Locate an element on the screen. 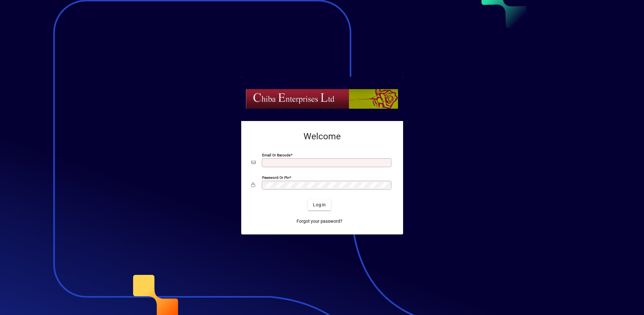 The height and width of the screenshot is (315, 644). a: Forgot your password? is located at coordinates (319, 221).